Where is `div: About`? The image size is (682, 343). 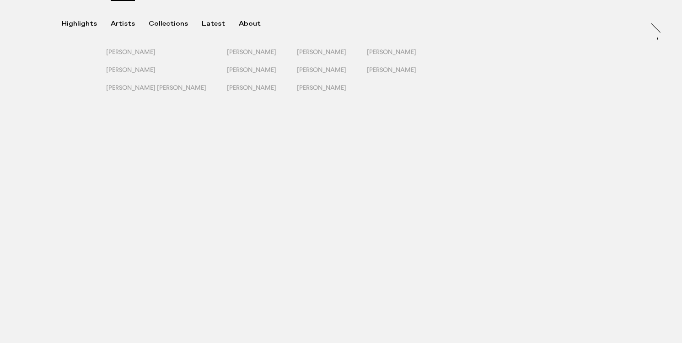 div: About is located at coordinates (250, 24).